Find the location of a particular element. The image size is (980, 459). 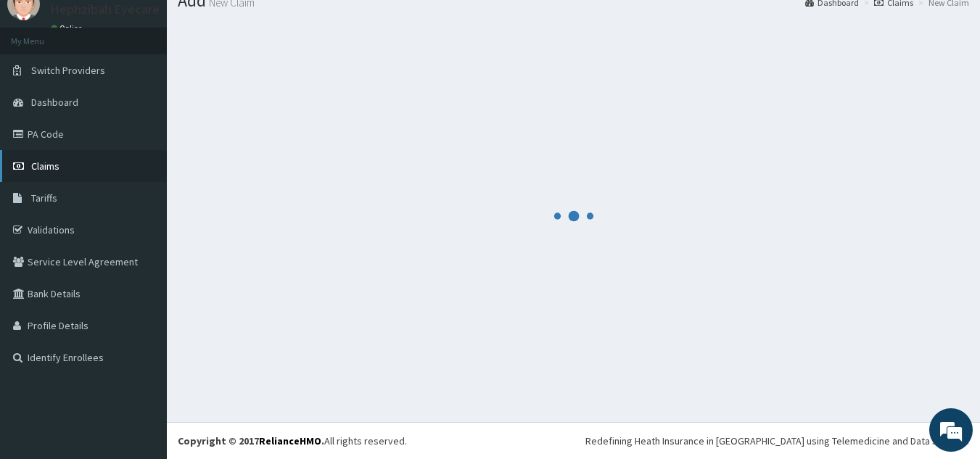

textarea: Type your message and hit 'Enter' is located at coordinates (142, 331).